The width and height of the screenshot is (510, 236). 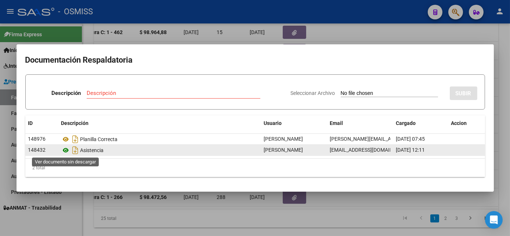 I want to click on span: Usuario, so click(x=273, y=123).